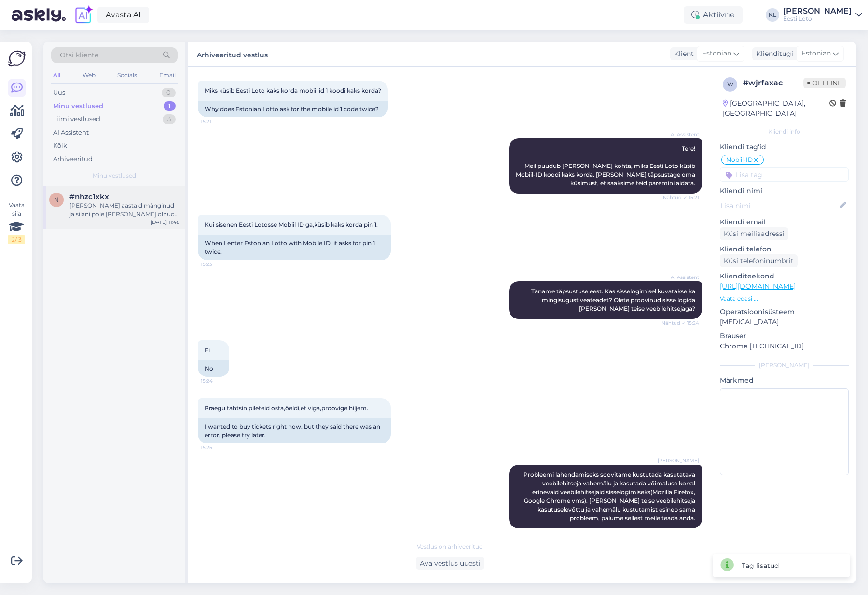  I want to click on span: Kui sisenen Eesti Lotosse Mobiil ID ga,küsib kaks korda pin 1., so click(291, 224).